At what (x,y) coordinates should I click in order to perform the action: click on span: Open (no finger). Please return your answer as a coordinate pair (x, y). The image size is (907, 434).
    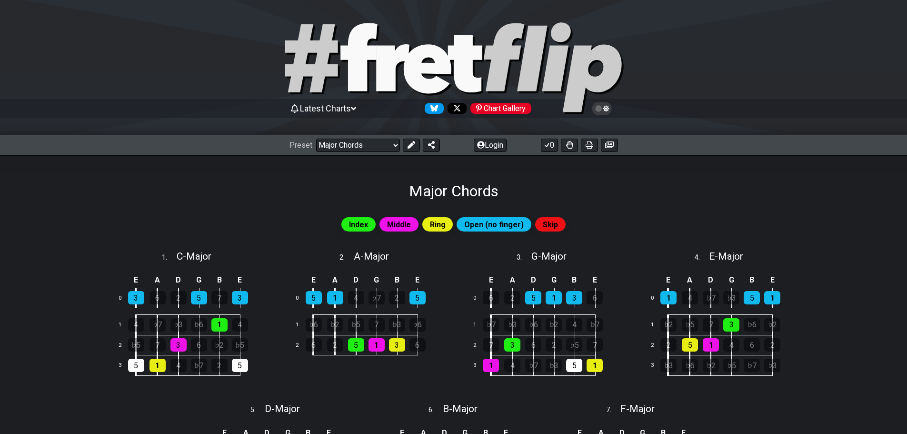
    Looking at the image, I should click on (494, 224).